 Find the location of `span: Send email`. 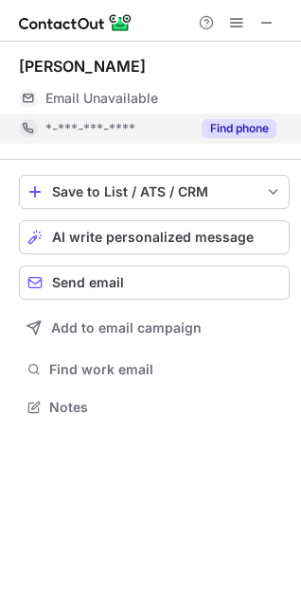

span: Send email is located at coordinates (88, 283).